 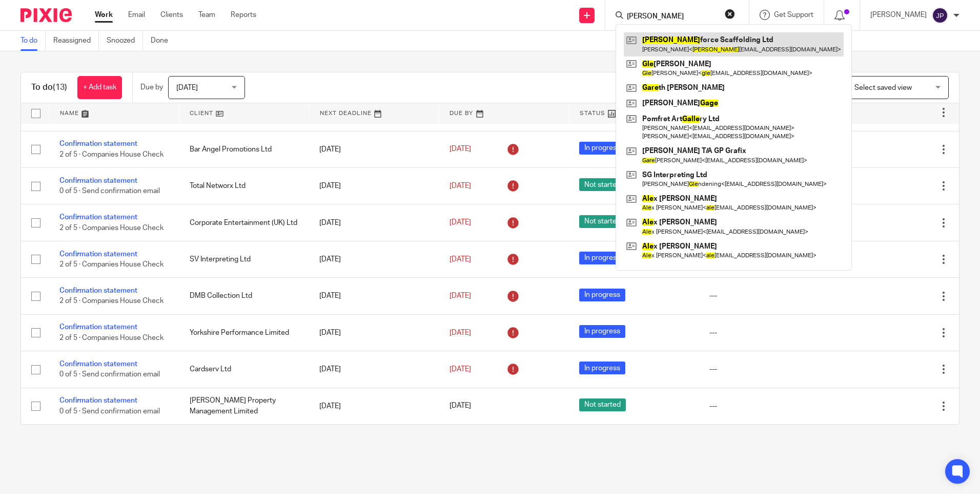 I want to click on p: Due by, so click(x=152, y=87).